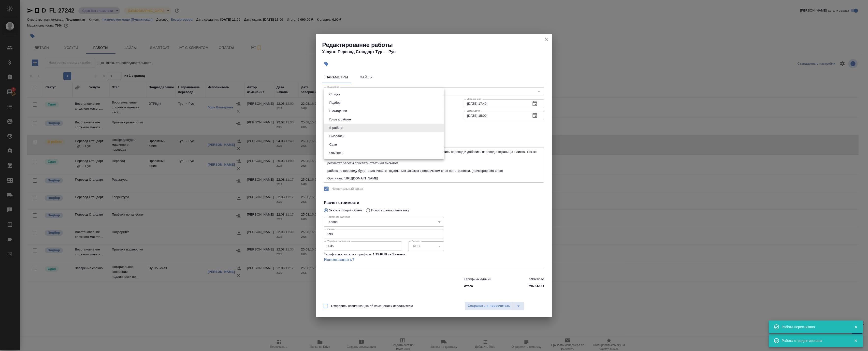 Image resolution: width=868 pixels, height=351 pixels. What do you see at coordinates (815, 327) in the screenshot?
I see `div: Работа пересчитана` at bounding box center [815, 327].